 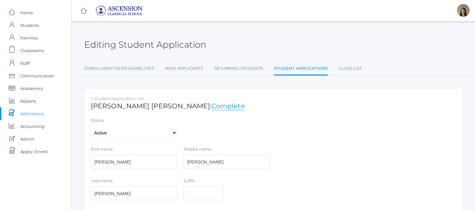 What do you see at coordinates (29, 38) in the screenshot?
I see `span: Families` at bounding box center [29, 38].